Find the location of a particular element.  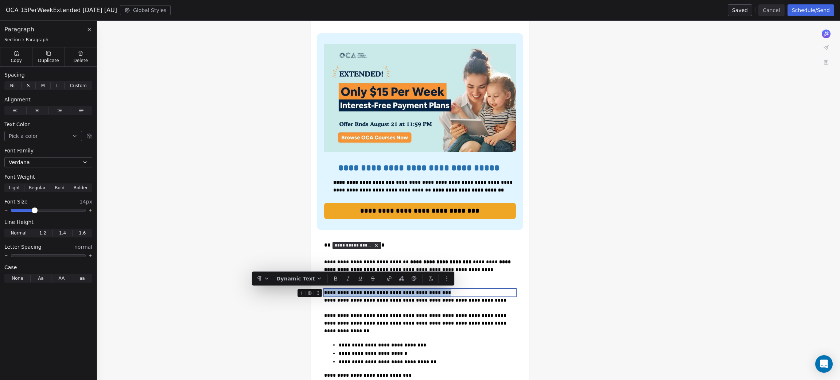

span: Font Size is located at coordinates (16, 202).